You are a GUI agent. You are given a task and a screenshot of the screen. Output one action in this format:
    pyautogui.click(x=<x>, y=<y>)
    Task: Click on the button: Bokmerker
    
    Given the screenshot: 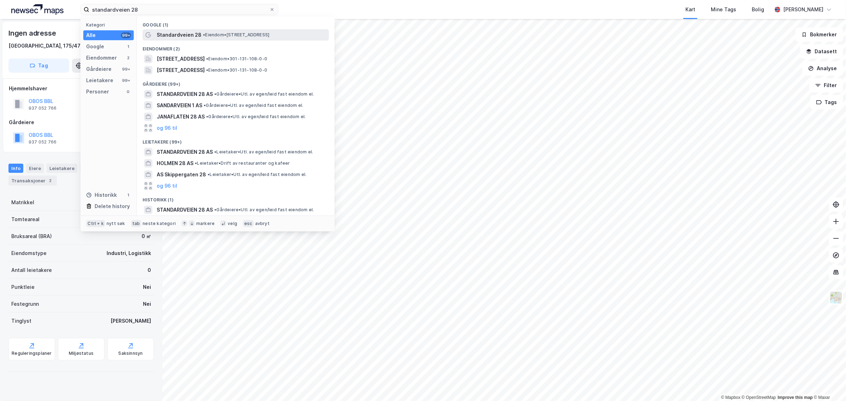 What is the action you would take?
    pyautogui.click(x=819, y=35)
    